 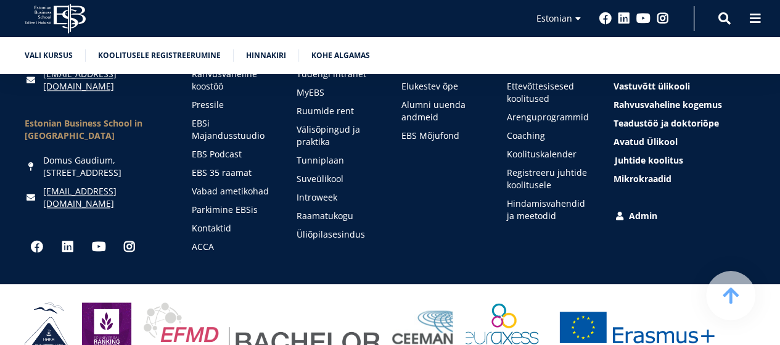 I want to click on span: Vastuvõtt ülikooli, so click(x=652, y=86).